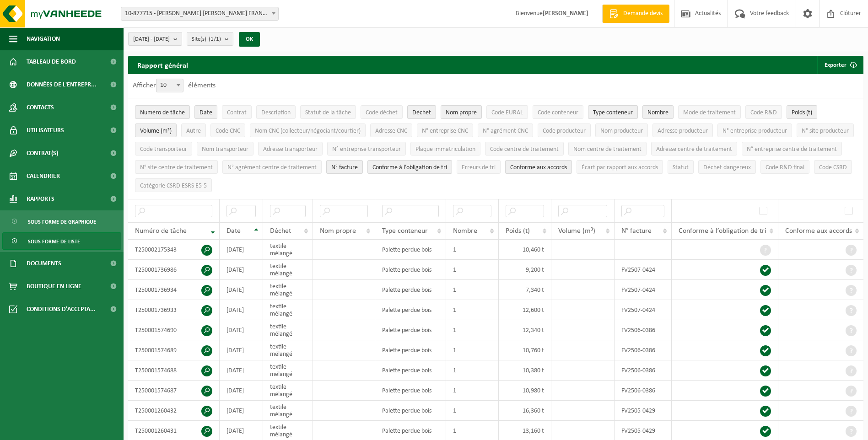  Describe the element at coordinates (802, 112) in the screenshot. I see `button: Poids (t)Poids (t): Activate to sort` at that location.